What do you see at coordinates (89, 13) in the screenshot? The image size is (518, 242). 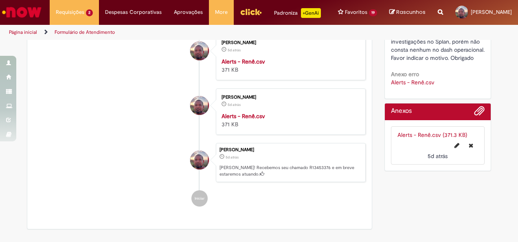 I see `span: 2` at bounding box center [89, 13].